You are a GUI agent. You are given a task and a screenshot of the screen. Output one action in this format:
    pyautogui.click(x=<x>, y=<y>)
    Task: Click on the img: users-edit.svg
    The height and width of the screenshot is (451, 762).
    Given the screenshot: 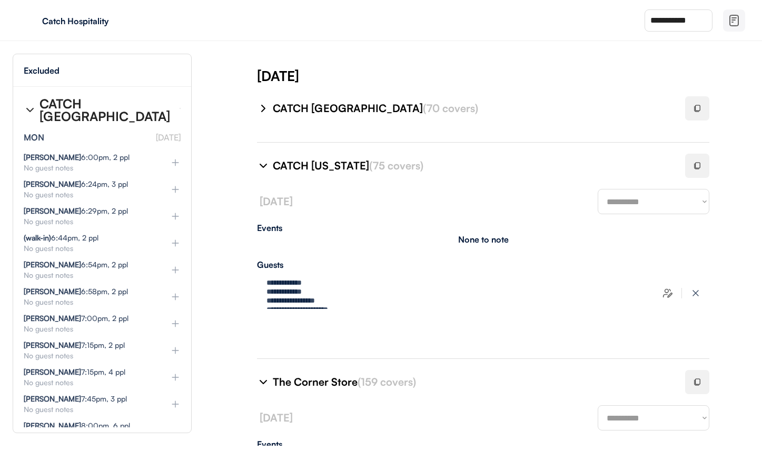 What is the action you would take?
    pyautogui.click(x=668, y=293)
    